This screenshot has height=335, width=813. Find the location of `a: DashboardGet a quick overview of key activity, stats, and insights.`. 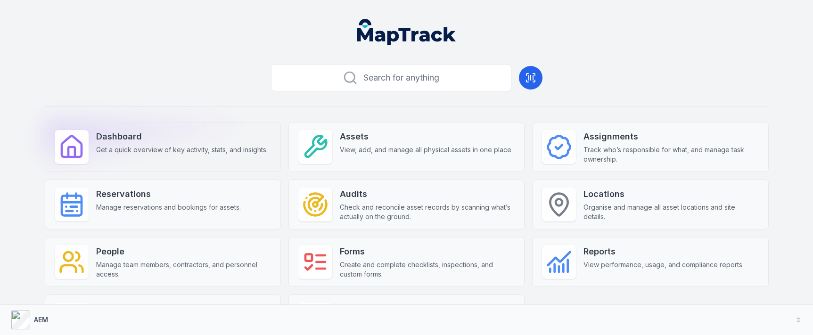

a: DashboardGet a quick overview of key activity, stats, and insights. is located at coordinates (163, 147).